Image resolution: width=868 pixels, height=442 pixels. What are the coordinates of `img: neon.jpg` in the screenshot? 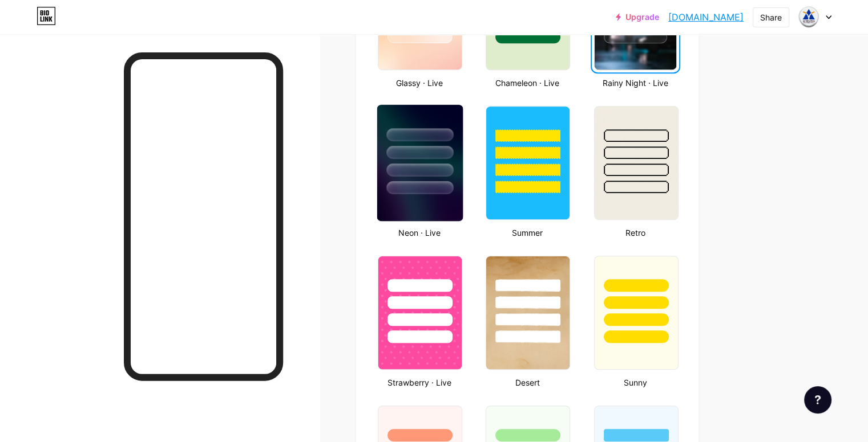 It's located at (420, 163).